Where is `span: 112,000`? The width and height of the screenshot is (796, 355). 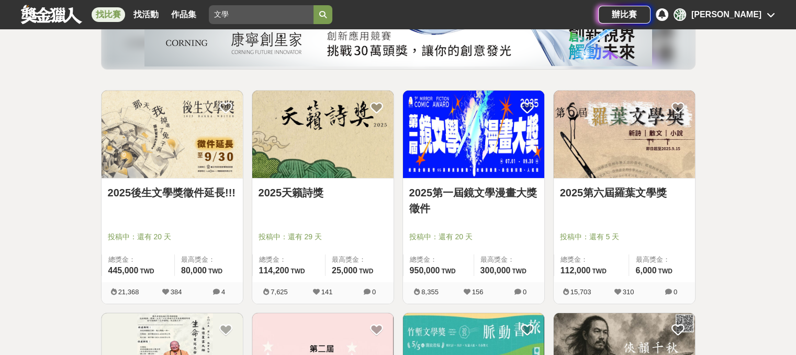
span: 112,000 is located at coordinates (576, 270).